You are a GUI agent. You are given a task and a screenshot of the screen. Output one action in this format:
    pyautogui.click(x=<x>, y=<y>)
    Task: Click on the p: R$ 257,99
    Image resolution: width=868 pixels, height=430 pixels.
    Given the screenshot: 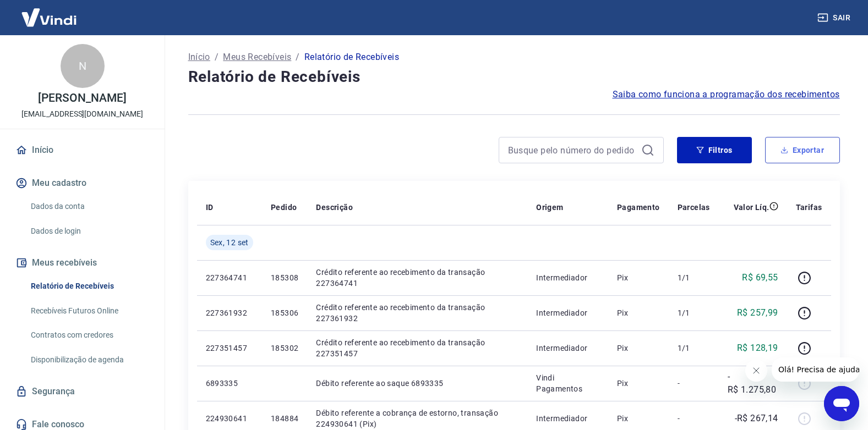 What is the action you would take?
    pyautogui.click(x=757, y=313)
    